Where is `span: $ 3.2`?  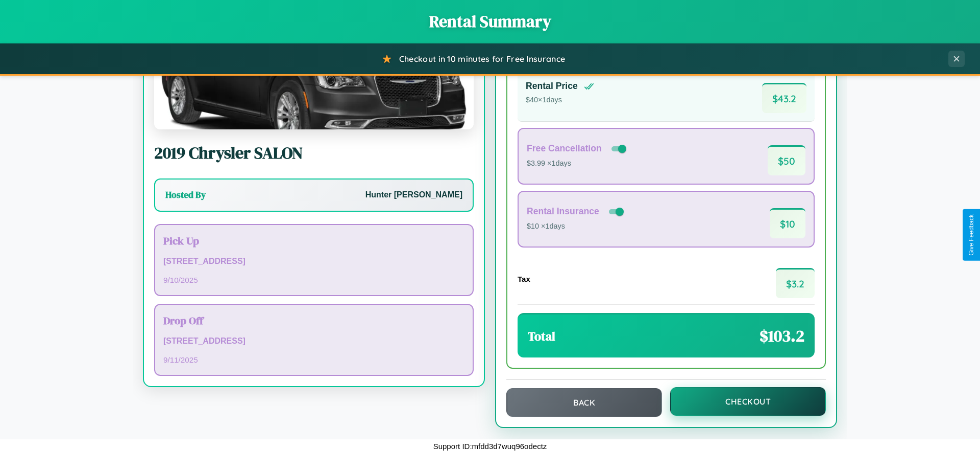
span: $ 3.2 is located at coordinates (796, 283).